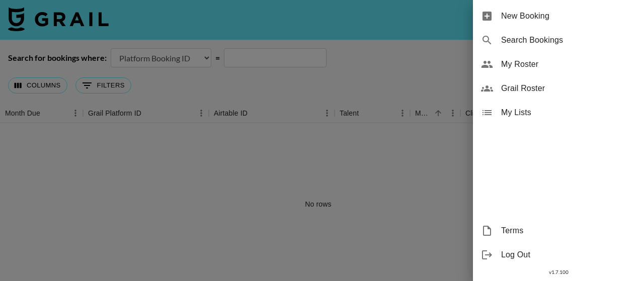  What do you see at coordinates (558, 65) in the screenshot?
I see `div: My Roster` at bounding box center [558, 65].